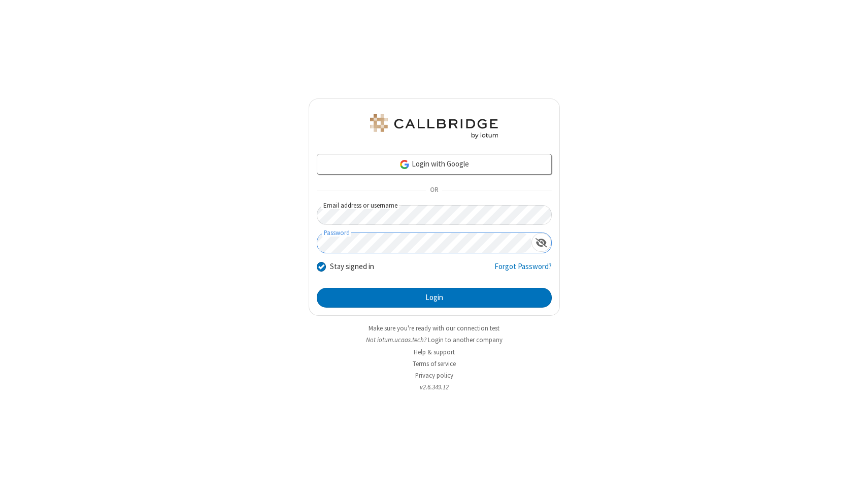 This screenshot has width=868, height=498. I want to click on a: Privacy policy, so click(434, 375).